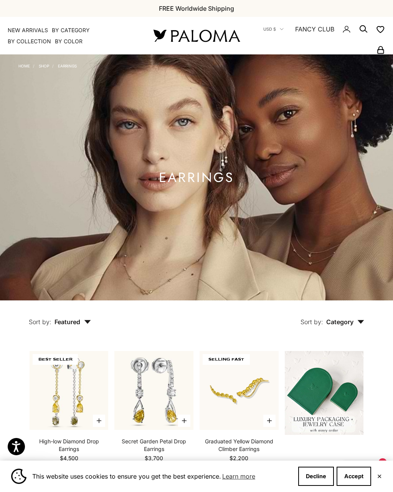 Image resolution: width=393 pixels, height=492 pixels. Describe the element at coordinates (345, 322) in the screenshot. I see `span: Category` at that location.